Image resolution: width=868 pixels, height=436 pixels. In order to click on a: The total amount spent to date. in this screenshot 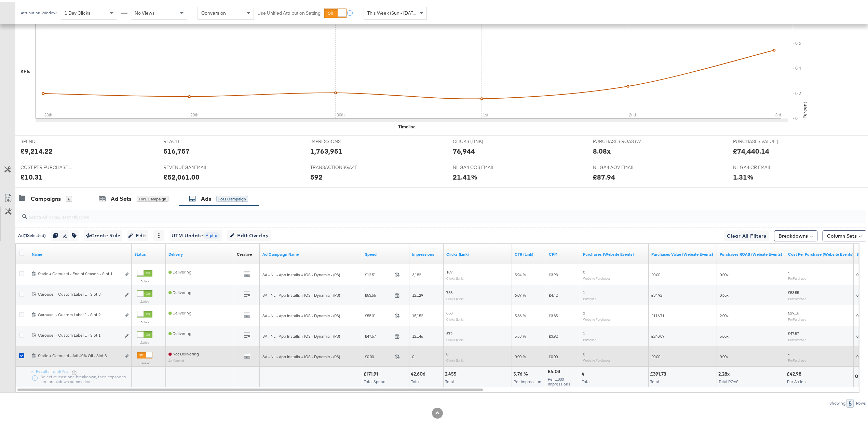, I will do `click(386, 253)`.